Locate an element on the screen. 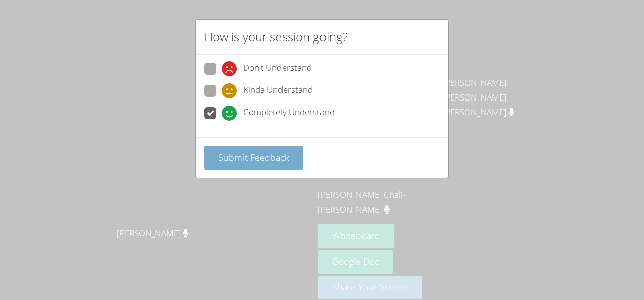  h2: How is your session going? is located at coordinates (276, 37).